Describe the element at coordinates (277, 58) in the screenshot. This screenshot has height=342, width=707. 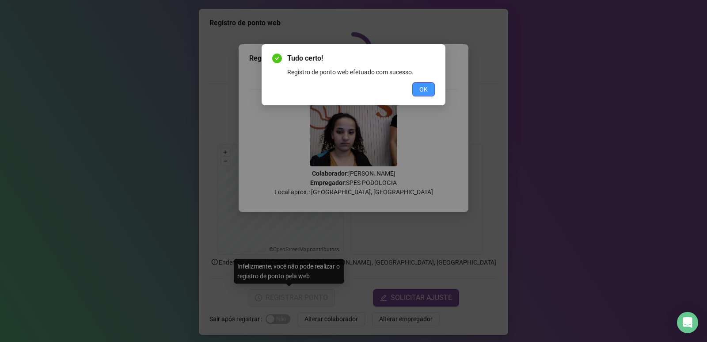
I see `span: check-circle` at that location.